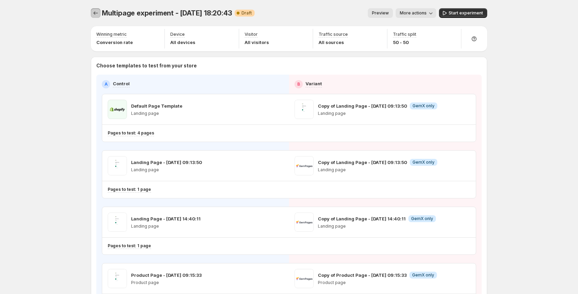 The image size is (578, 294). Describe the element at coordinates (117, 222) in the screenshot. I see `img: Landing Page - Aug 13, 14:40:11` at that location.